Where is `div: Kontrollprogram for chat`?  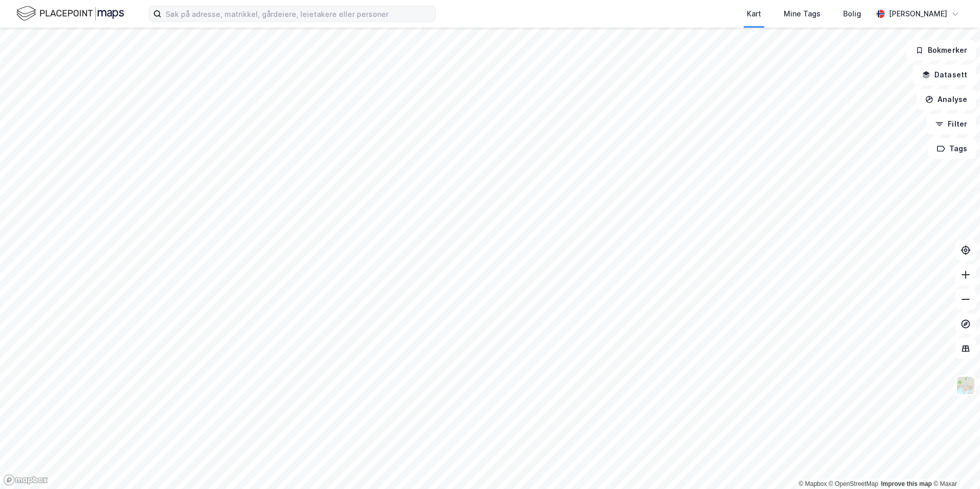 div: Kontrollprogram for chat is located at coordinates (955, 465).